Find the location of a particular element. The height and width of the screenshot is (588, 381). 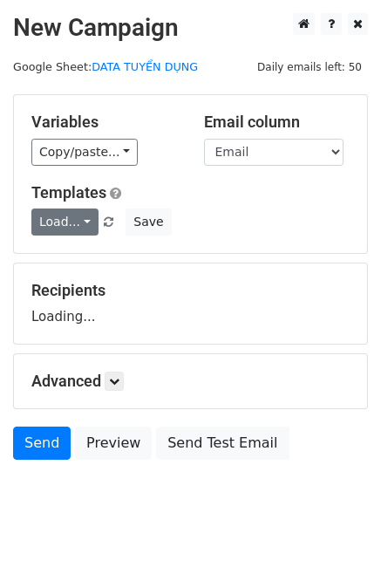

a: Send Test Email is located at coordinates (223, 443).